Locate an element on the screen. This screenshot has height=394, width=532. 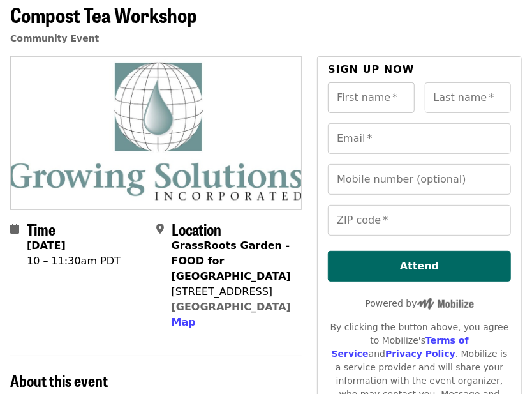
img: Compost Tea Workshop organized by Food for Lane County is located at coordinates (156, 133).